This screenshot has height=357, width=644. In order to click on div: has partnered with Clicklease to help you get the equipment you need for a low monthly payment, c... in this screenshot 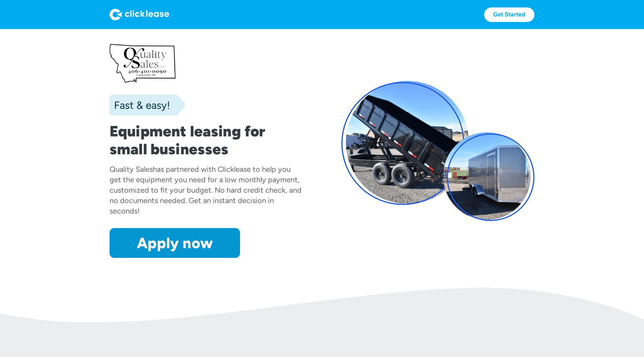, I will do `click(205, 190)`.